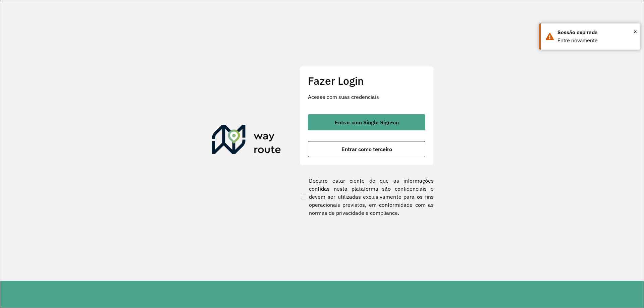 The image size is (644, 308). What do you see at coordinates (596, 41) in the screenshot?
I see `div: Entre novamente` at bounding box center [596, 41].